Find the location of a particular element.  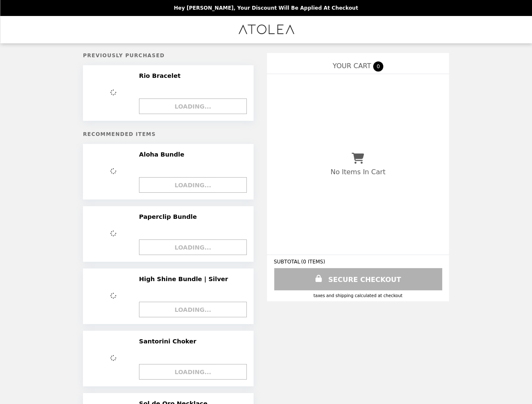

h2: Rio Bracelet is located at coordinates (161, 76).